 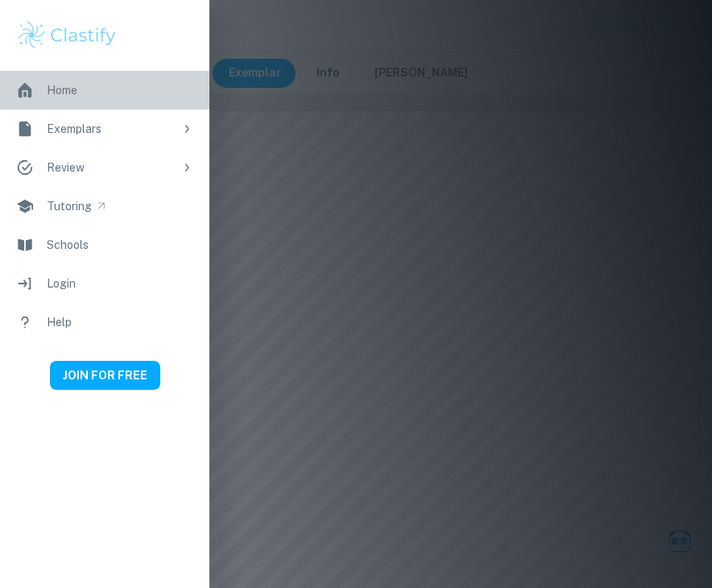 I want to click on img: Clastify logo, so click(x=67, y=36).